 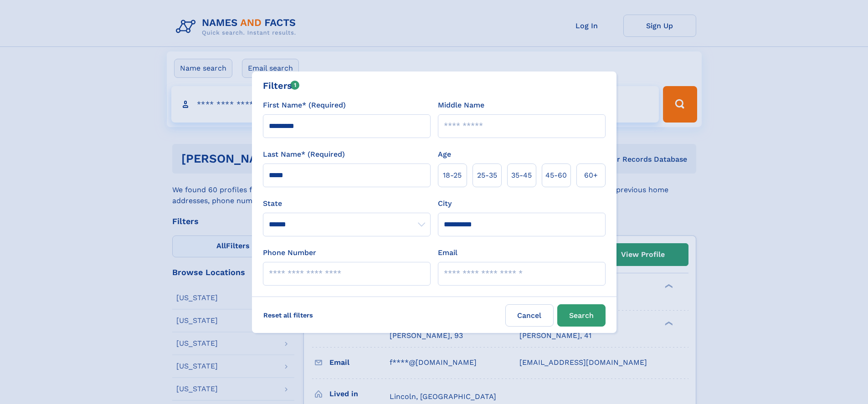 I want to click on label: State, so click(x=347, y=204).